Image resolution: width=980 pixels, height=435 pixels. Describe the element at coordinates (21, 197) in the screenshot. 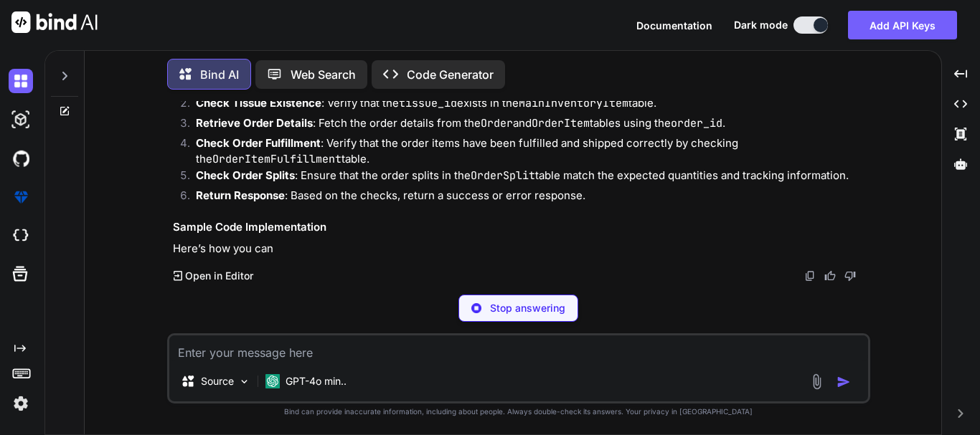

I see `img: premium` at that location.